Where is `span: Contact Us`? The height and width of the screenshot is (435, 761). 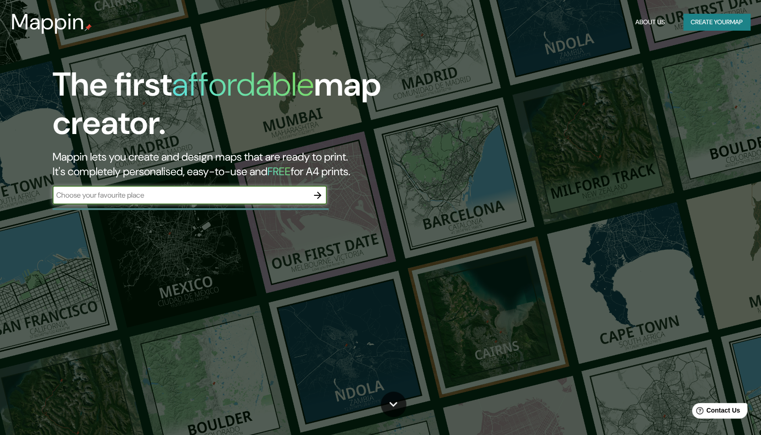 span: Contact Us is located at coordinates (43, 11).